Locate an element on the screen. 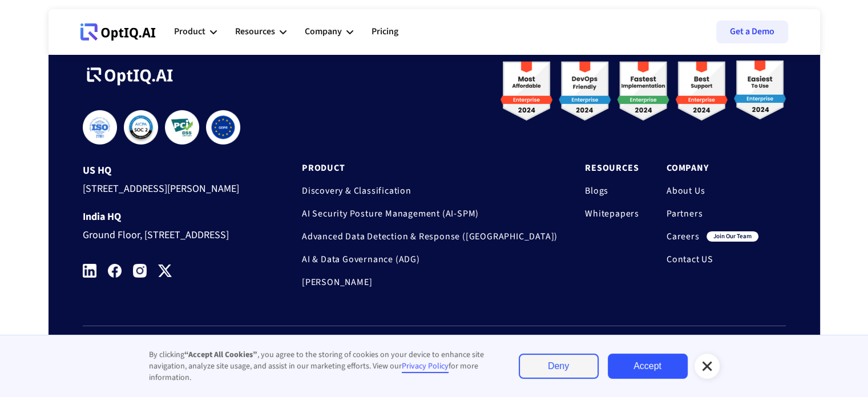 This screenshot has height=397, width=868. a: Contact US is located at coordinates (712, 259).